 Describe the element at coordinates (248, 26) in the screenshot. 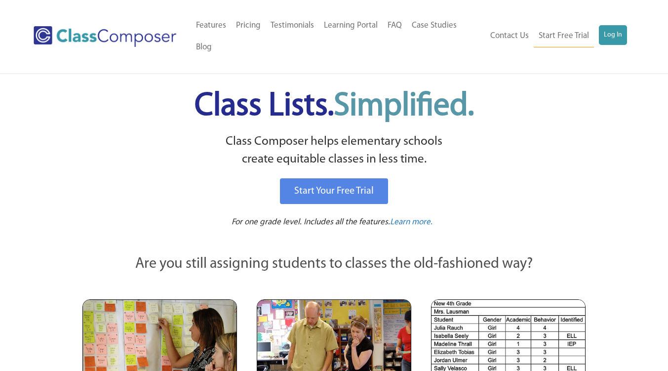

I see `a: Pricing` at that location.